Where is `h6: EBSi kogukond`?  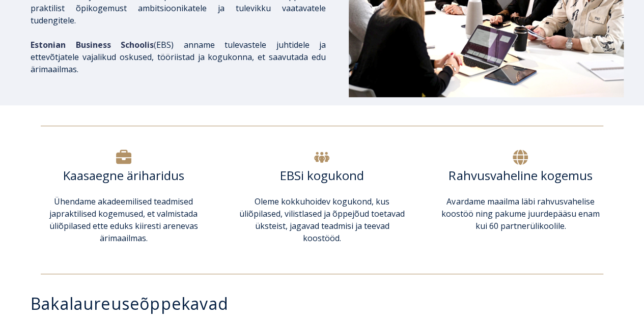
h6: EBSi kogukond is located at coordinates (322, 176).